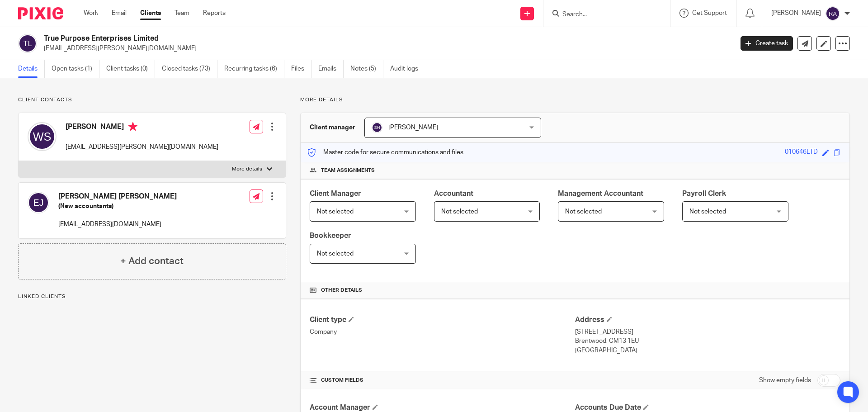 Image resolution: width=868 pixels, height=412 pixels. What do you see at coordinates (442, 332) in the screenshot?
I see `p: Company` at bounding box center [442, 332].